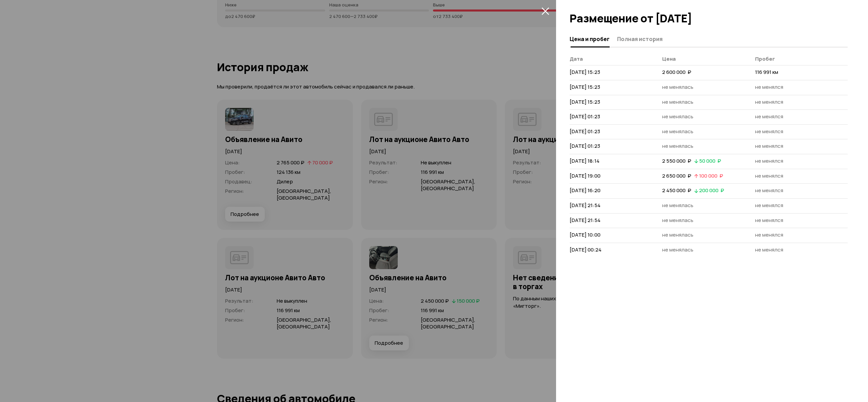  What do you see at coordinates (710, 161) in the screenshot?
I see `span: 50 000 ₽` at bounding box center [710, 161].